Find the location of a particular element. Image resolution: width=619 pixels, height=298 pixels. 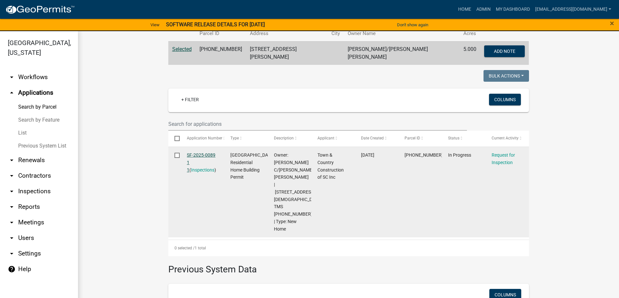

input: Search for applications is located at coordinates (318, 124).